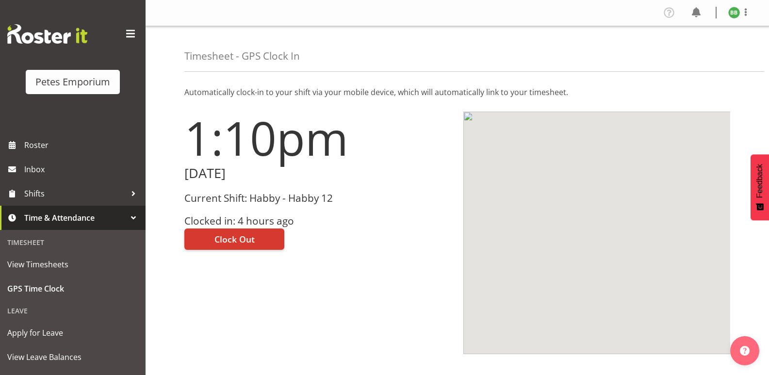 This screenshot has width=769, height=375. Describe the element at coordinates (457, 92) in the screenshot. I see `p: Automatically clock-in to your shift via your mobile device, which will automatically link to you...` at that location.